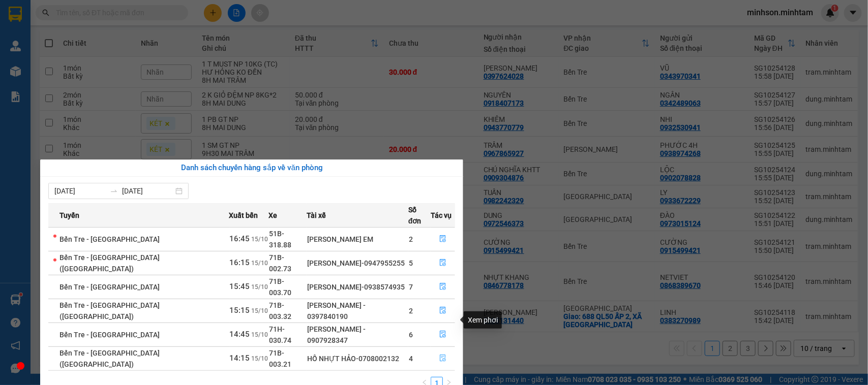  Describe the element at coordinates (240, 358) in the screenshot. I see `span: 14:15` at that location.